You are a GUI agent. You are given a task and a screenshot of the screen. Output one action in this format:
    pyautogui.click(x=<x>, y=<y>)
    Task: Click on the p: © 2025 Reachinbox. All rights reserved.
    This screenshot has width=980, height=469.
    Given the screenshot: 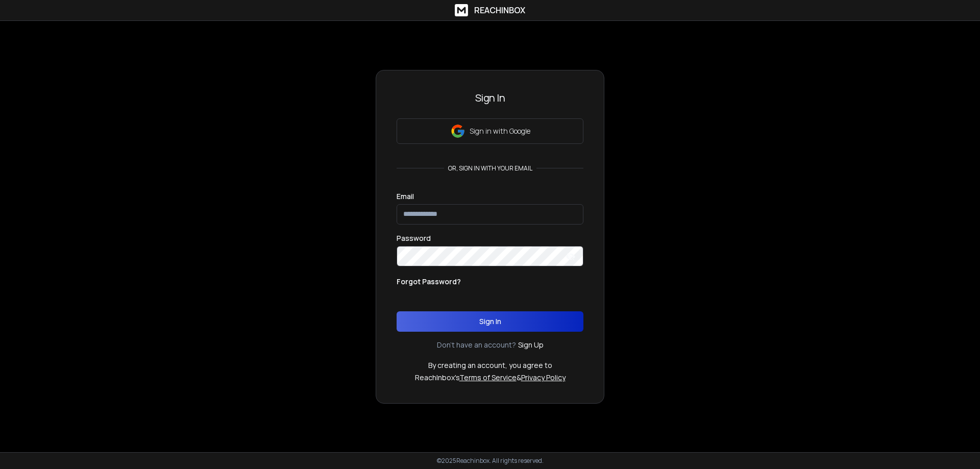 What is the action you would take?
    pyautogui.click(x=490, y=461)
    